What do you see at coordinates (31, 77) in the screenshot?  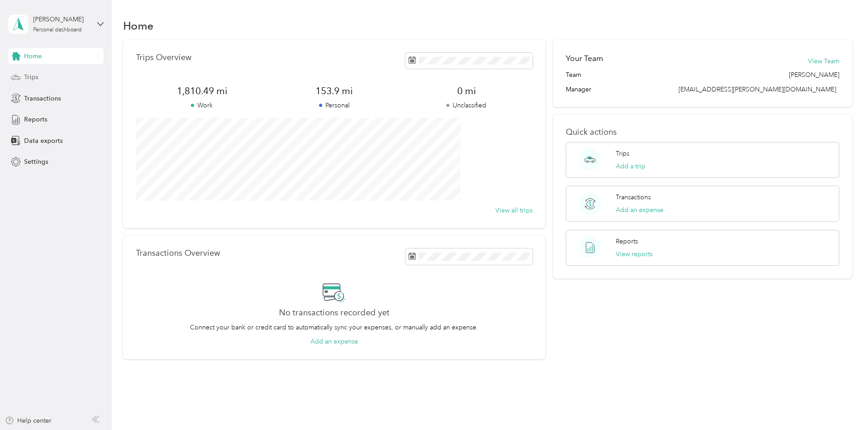 I see `span: Trips` at bounding box center [31, 77].